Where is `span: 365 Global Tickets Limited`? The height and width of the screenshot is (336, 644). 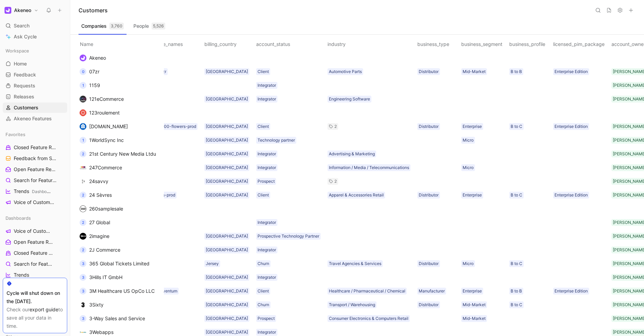 span: 365 Global Tickets Limited is located at coordinates (120, 263).